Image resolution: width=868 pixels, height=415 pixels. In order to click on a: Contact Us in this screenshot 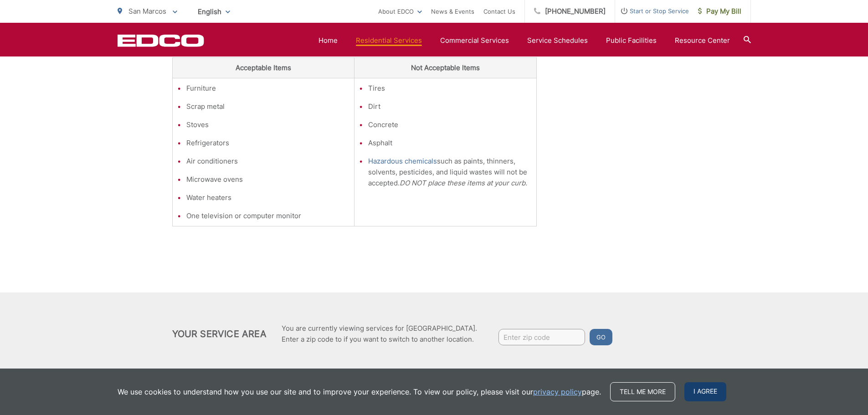, I will do `click(499, 12)`.